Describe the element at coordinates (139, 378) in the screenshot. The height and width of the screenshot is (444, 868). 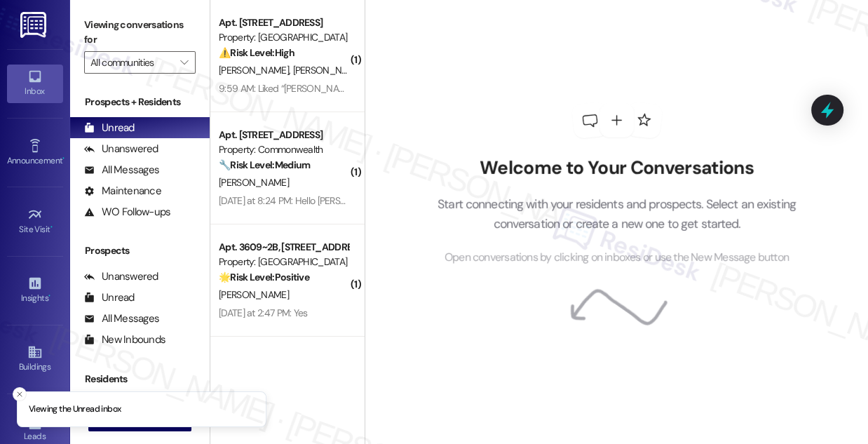
I see `div: Residents` at that location.